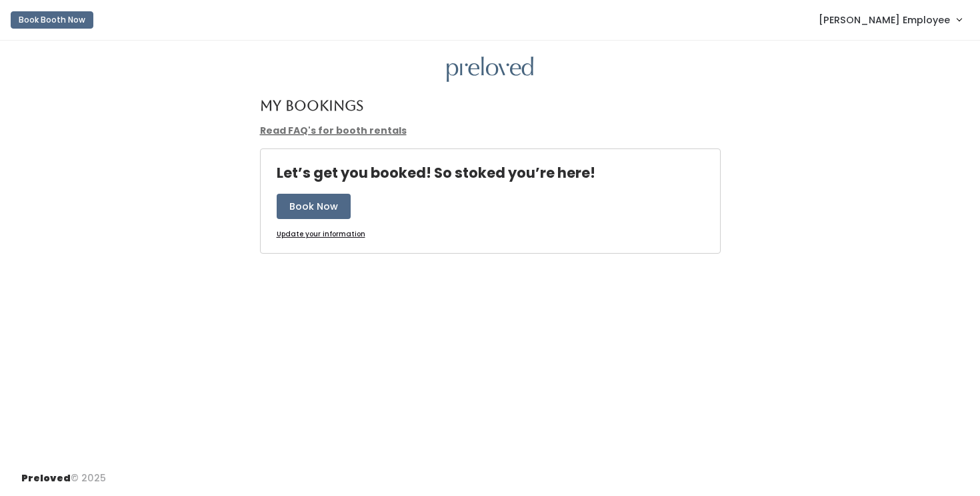 This screenshot has height=496, width=980. I want to click on span: Preloved, so click(46, 479).